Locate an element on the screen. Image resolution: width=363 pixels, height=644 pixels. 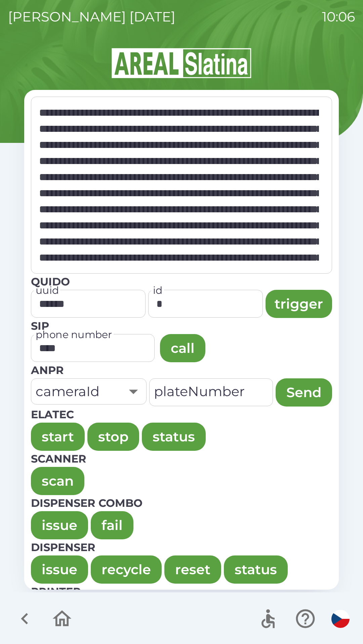
button: call is located at coordinates (183, 348).